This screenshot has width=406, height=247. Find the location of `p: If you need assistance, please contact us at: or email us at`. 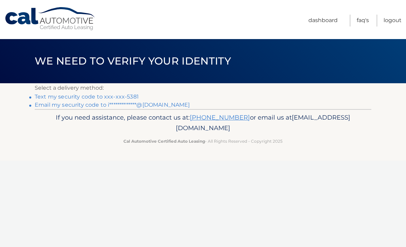

p: If you need assistance, please contact us at: or email us at is located at coordinates (203, 123).